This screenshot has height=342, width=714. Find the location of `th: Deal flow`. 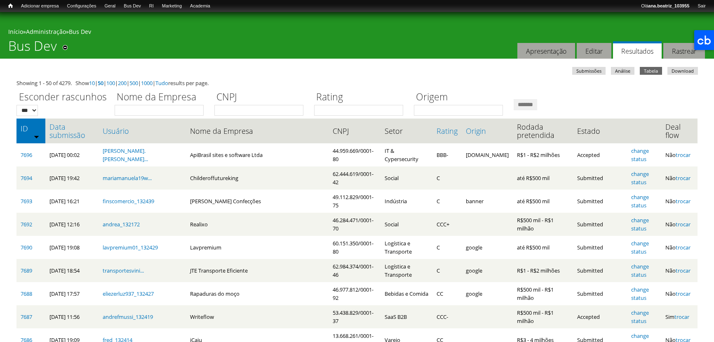

th: Deal flow is located at coordinates (680, 131).